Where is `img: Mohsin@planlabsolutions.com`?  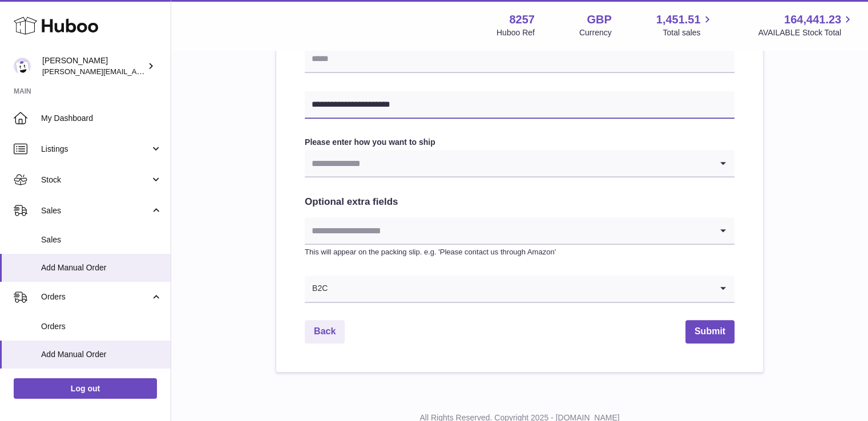
img: Mohsin@planlabsolutions.com is located at coordinates (22, 66).